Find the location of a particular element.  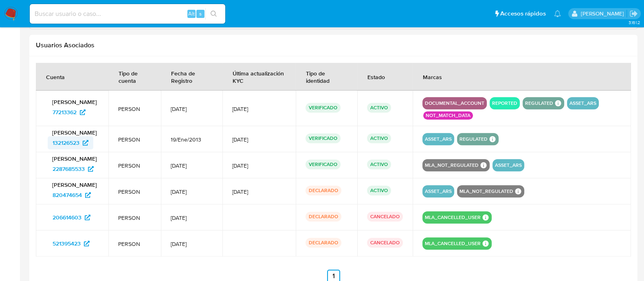

h2: Usuarios Asociados is located at coordinates (333, 45).